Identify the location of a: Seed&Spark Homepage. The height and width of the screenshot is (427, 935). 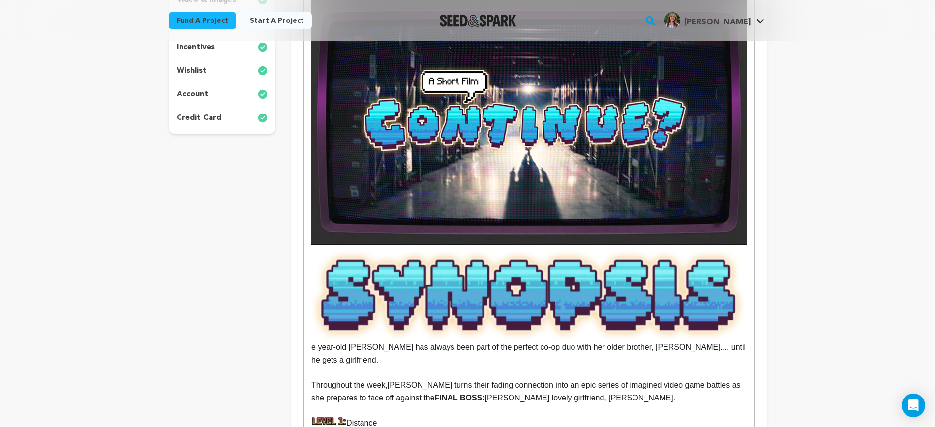
(478, 21).